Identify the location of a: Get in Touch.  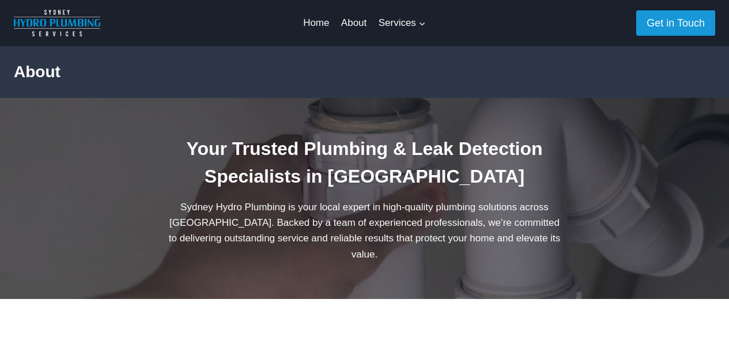
(675, 22).